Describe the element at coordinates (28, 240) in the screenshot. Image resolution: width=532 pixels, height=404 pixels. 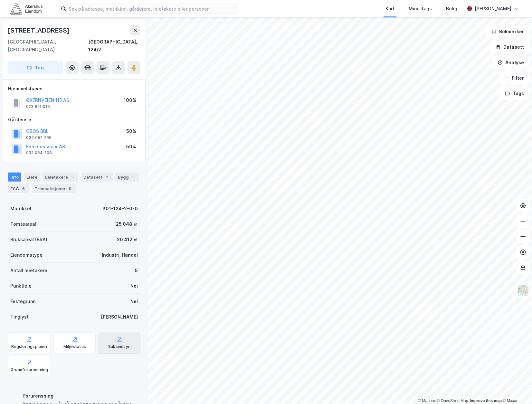
I see `div: Bruksareal (BRA)` at that location.